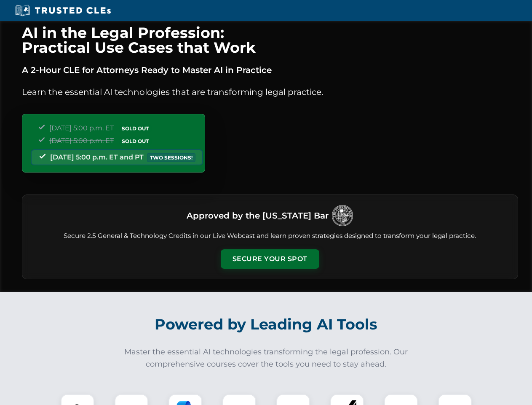  I want to click on button: Secure Your Spot, so click(270, 259).